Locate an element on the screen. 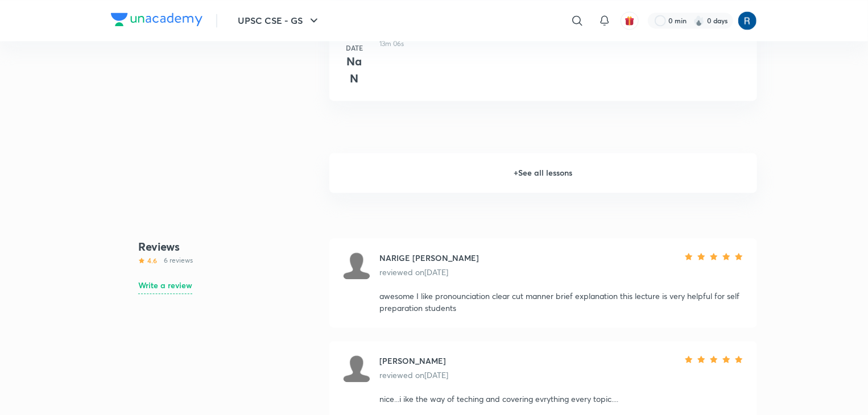 This screenshot has width=868, height=415. h4: Reviews is located at coordinates (229, 247).